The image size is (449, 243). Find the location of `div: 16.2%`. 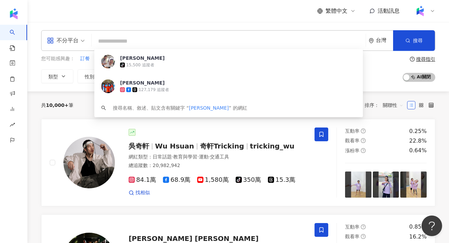

div: 16.2% is located at coordinates (418, 236).